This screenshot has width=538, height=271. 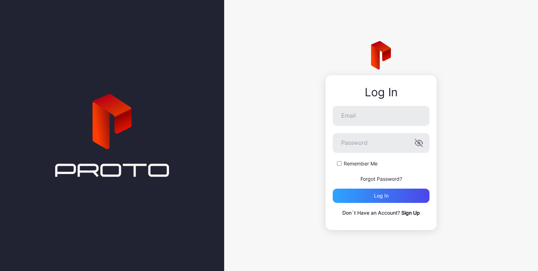 I want to click on div: Log In, so click(x=381, y=92).